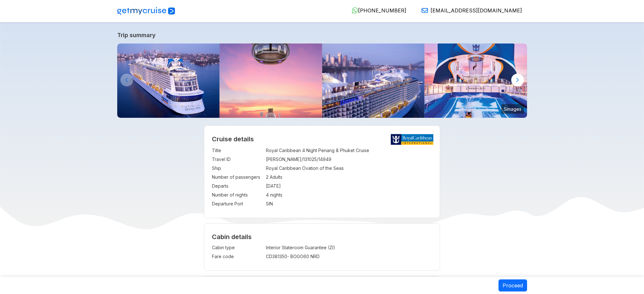  I want to click on h2: Cruise details, so click(322, 139).